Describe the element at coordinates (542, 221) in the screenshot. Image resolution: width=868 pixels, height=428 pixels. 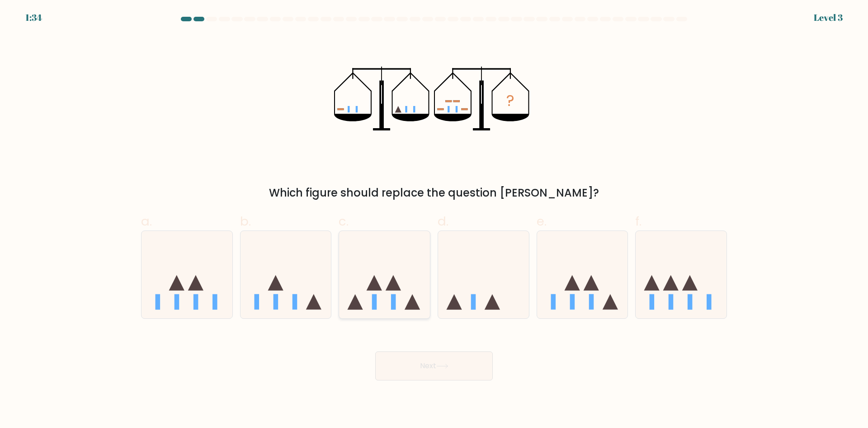
I see `span: e.` at that location.